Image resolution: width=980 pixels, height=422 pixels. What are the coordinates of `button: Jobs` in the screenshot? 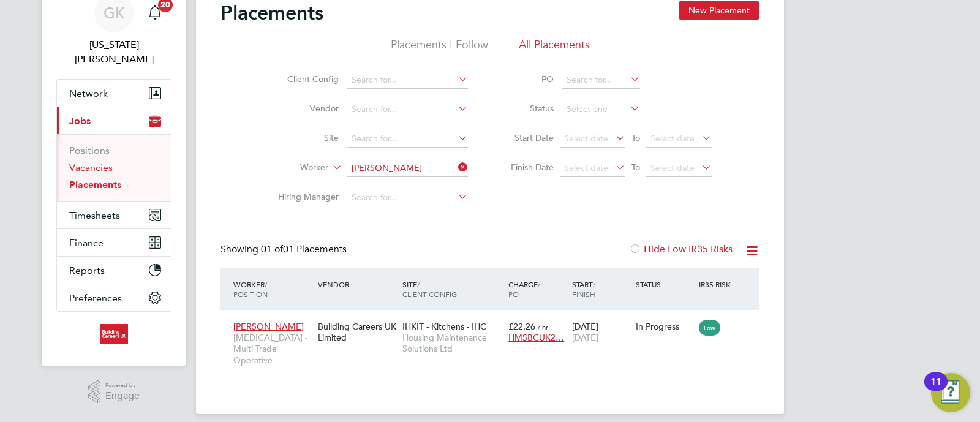 It's located at (114, 121).